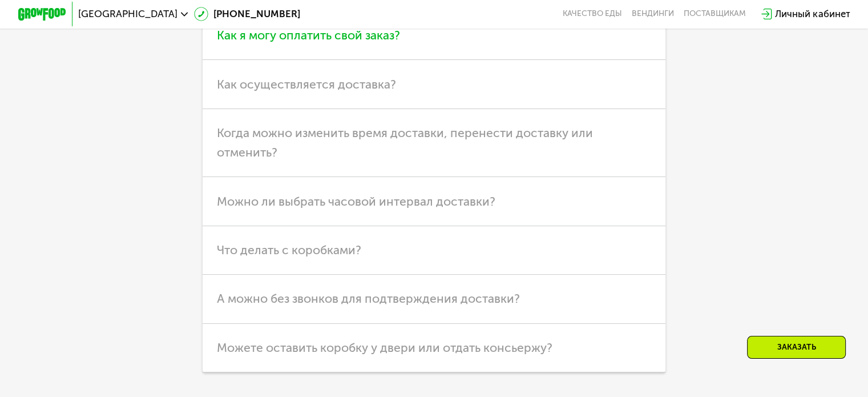 Image resolution: width=868 pixels, height=397 pixels. What do you see at coordinates (306, 84) in the screenshot?
I see `span: Как осуществляется доставка?` at bounding box center [306, 84].